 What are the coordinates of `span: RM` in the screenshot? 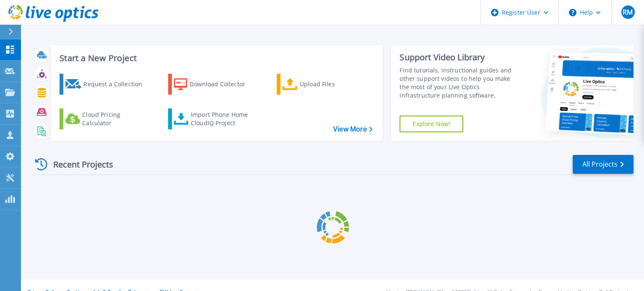 It's located at (628, 12).